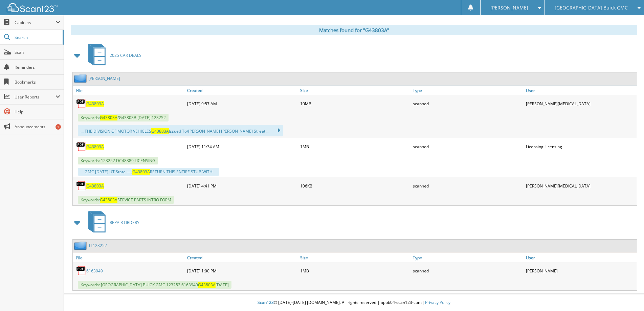 This screenshot has width=644, height=311. What do you see at coordinates (37, 111) in the screenshot?
I see `span: Help` at bounding box center [37, 111].